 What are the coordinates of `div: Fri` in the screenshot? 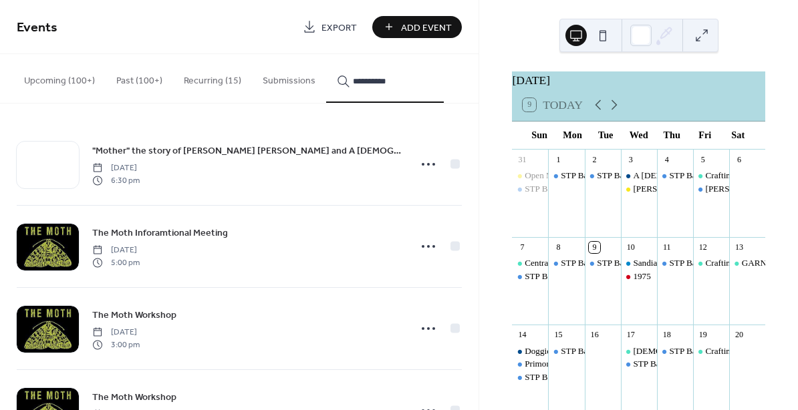 It's located at (705, 135).